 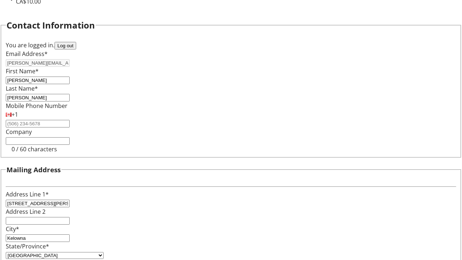 I want to click on label: Address Line 1*, so click(x=27, y=194).